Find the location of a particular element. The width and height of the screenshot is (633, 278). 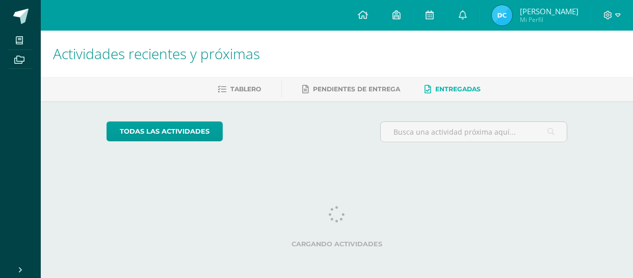

span: Mi Perfil is located at coordinates (548, 19).